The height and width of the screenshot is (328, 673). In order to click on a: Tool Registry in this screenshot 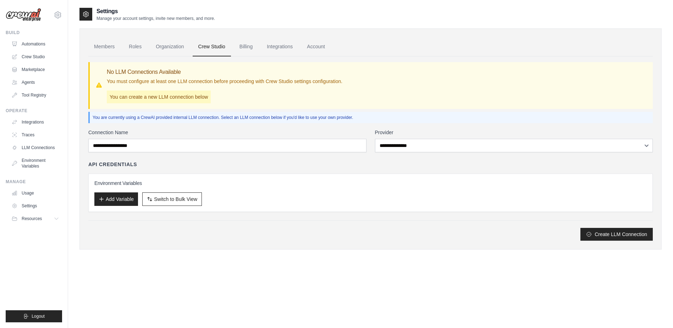, I will do `click(35, 95)`.